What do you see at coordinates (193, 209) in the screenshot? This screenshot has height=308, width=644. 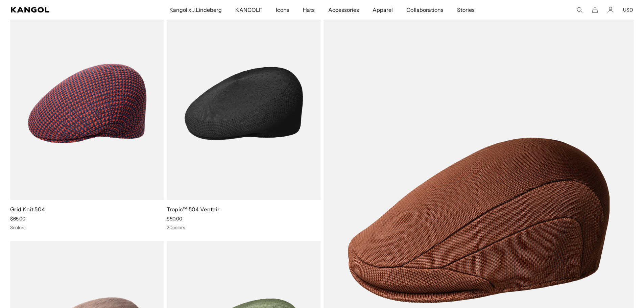 I see `a: Tropic™ 504 Ventair` at bounding box center [193, 209].